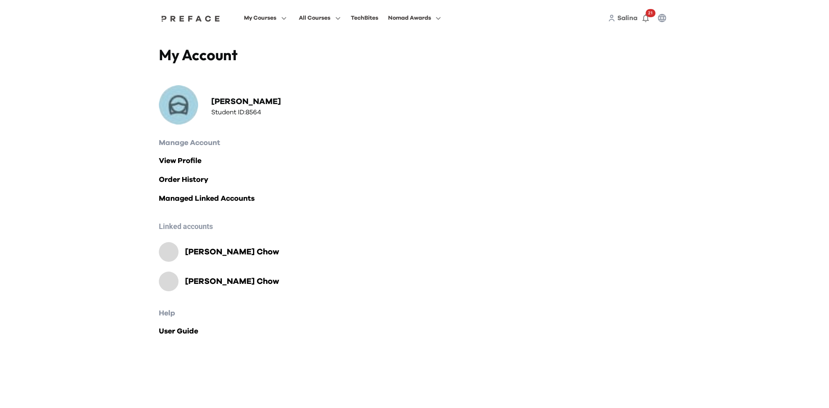 This screenshot has height=408, width=829. I want to click on button: My Courses, so click(265, 18).